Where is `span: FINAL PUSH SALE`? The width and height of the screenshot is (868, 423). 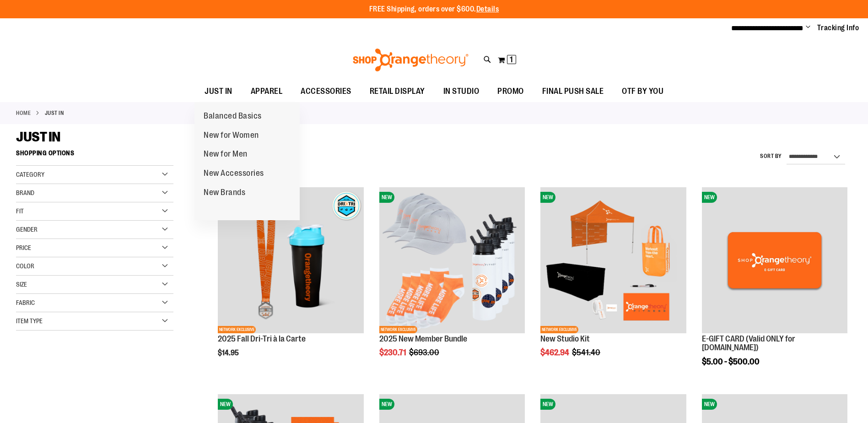 span: FINAL PUSH SALE is located at coordinates (573, 91).